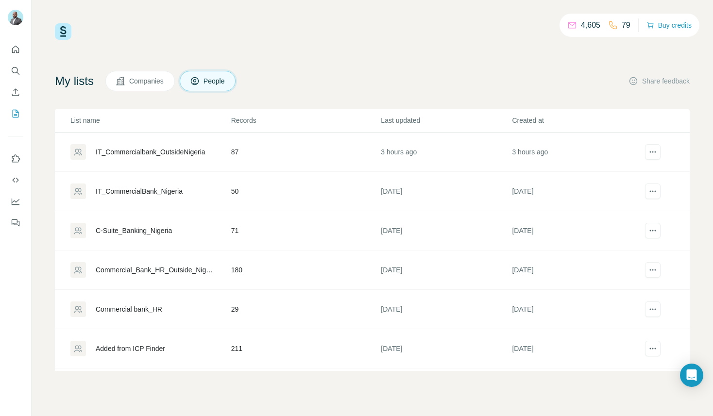 Image resolution: width=713 pixels, height=416 pixels. What do you see at coordinates (692, 376) in the screenshot?
I see `div: Open Intercom Messenger` at bounding box center [692, 376].